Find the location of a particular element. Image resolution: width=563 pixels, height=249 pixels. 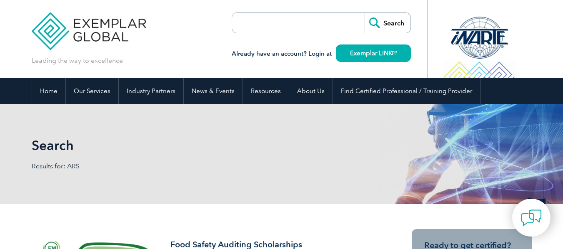

a: Resources is located at coordinates (266, 91).